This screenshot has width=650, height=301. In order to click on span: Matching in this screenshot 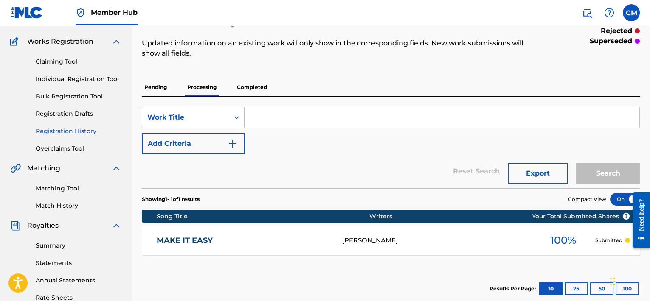, I will do `click(44, 168)`.